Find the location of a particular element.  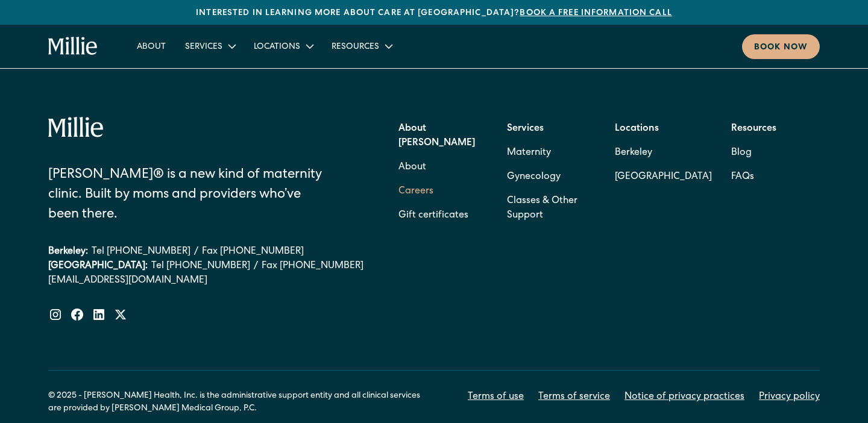

div: Berkeley: is located at coordinates (68, 252).